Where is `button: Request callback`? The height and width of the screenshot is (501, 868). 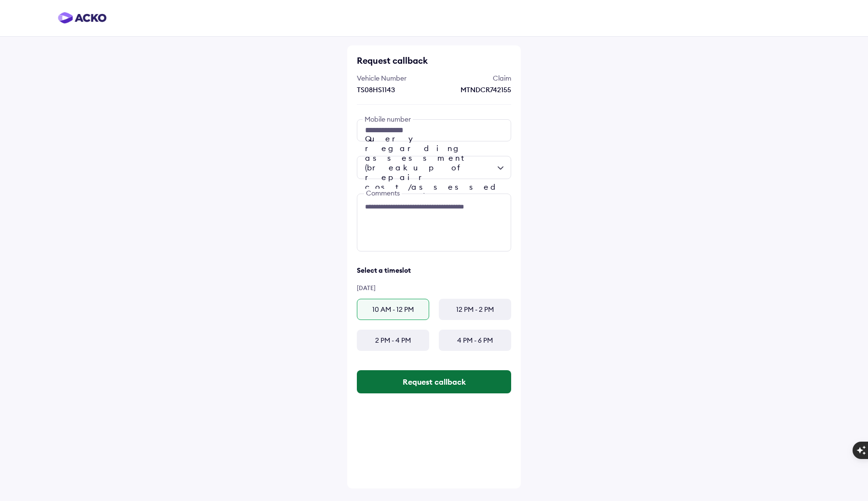 button: Request callback is located at coordinates (434, 382).